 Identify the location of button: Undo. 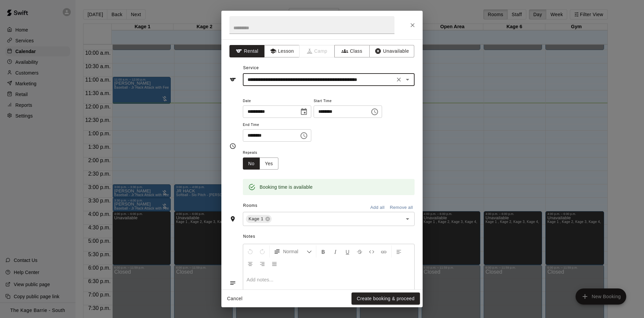
(250, 252).